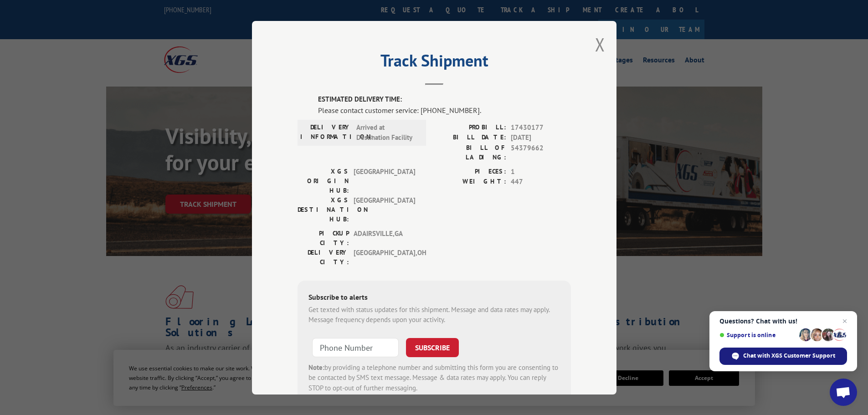 Image resolution: width=868 pixels, height=415 pixels. I want to click on label: PIECES:, so click(470, 171).